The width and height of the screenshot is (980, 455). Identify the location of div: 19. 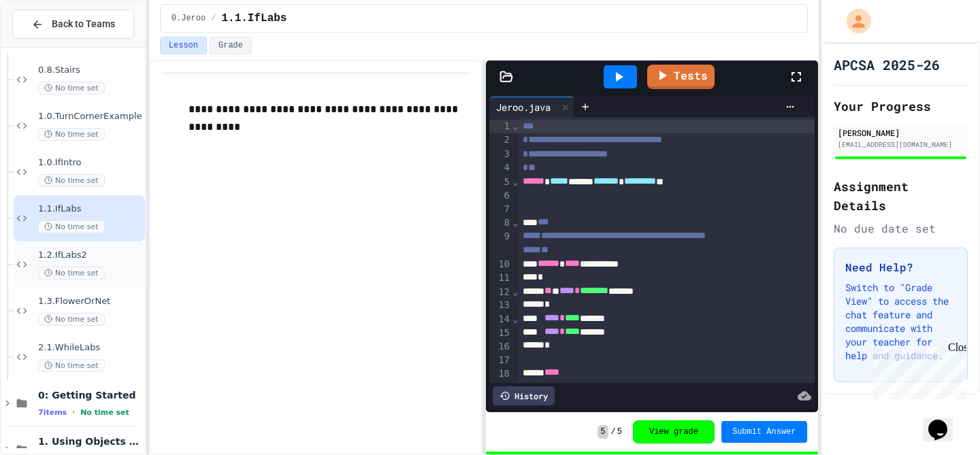
(500, 388).